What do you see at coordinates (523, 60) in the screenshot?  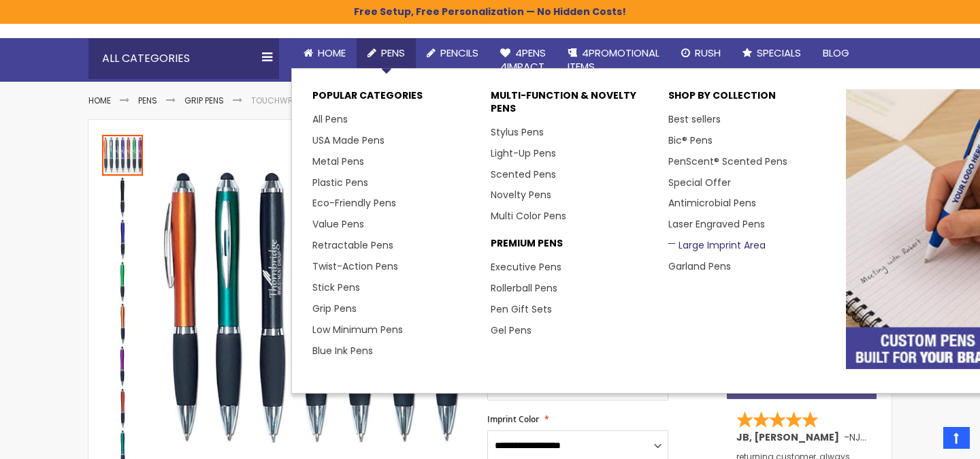 I see `a: 4Pens4impact` at bounding box center [523, 60].